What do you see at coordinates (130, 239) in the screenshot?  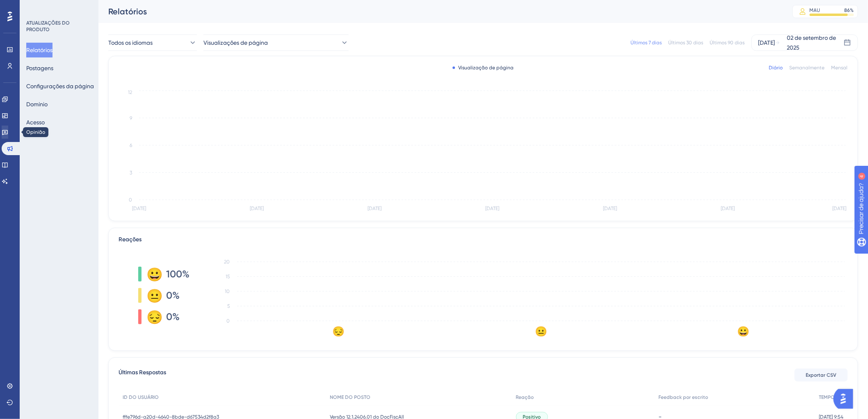 I see `font: Reações` at bounding box center [130, 239].